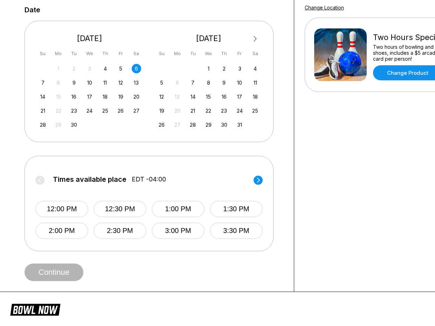 This screenshot has height=326, width=435. Describe the element at coordinates (162, 110) in the screenshot. I see `div: Choose Sunday, October 19th, 2025` at that location.